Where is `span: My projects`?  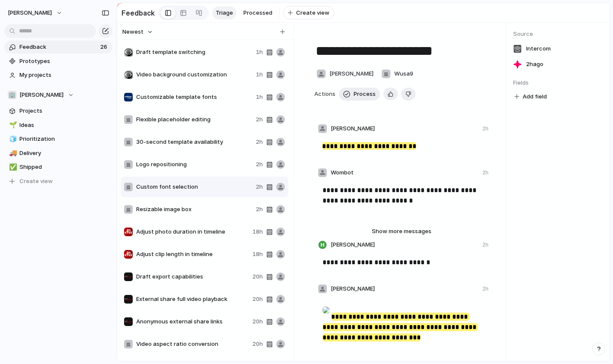 span: My projects is located at coordinates (64, 75).